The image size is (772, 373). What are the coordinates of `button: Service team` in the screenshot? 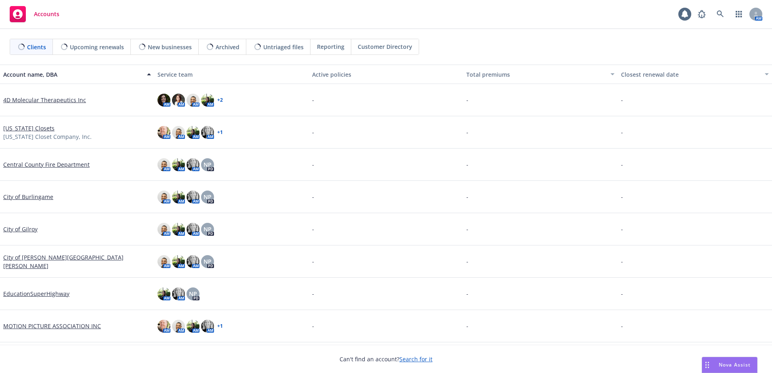 It's located at (231, 74).